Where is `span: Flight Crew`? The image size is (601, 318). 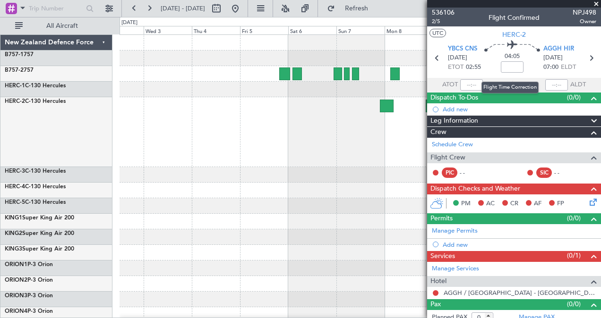 span: Flight Crew is located at coordinates (448, 158).